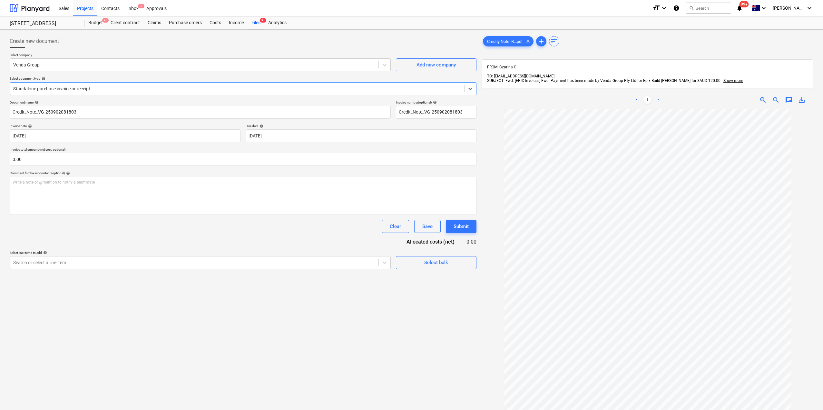 The image size is (823, 410). What do you see at coordinates (807, 394) in the screenshot?
I see `div: Chat Widget` at bounding box center [807, 394].